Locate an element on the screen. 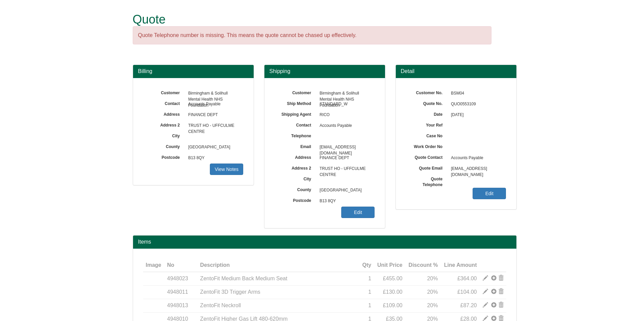 The image size is (639, 321). span: £104.00 is located at coordinates (467, 292).